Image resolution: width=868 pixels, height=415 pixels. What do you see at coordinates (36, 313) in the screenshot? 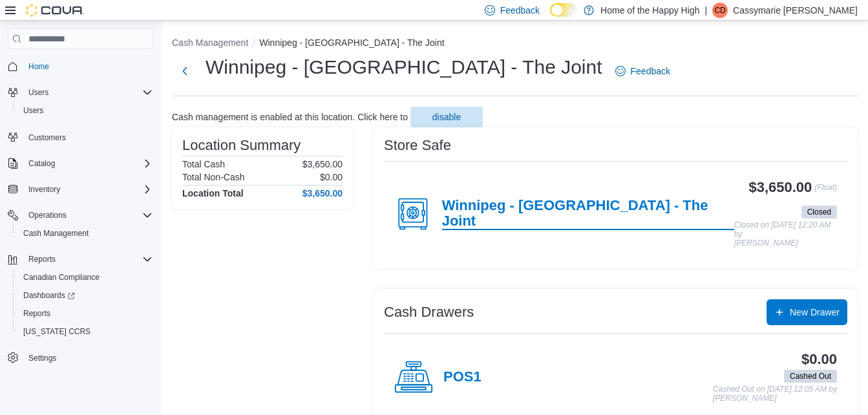
I see `a: Reports` at bounding box center [36, 313].